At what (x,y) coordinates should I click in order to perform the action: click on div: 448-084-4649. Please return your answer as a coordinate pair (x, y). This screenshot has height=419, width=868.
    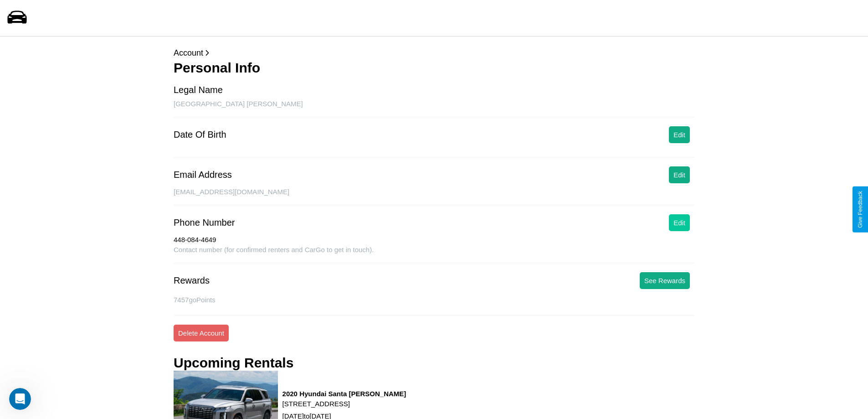
    Looking at the image, I should click on (434, 241).